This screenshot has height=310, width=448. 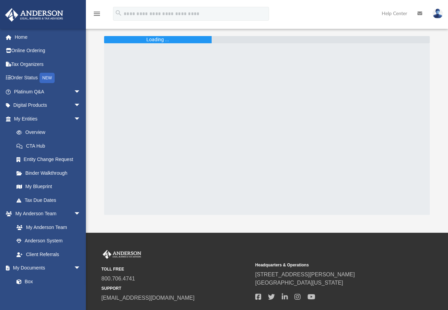 What do you see at coordinates (48, 78) in the screenshot?
I see `a: Order StatusNEW` at bounding box center [48, 78].